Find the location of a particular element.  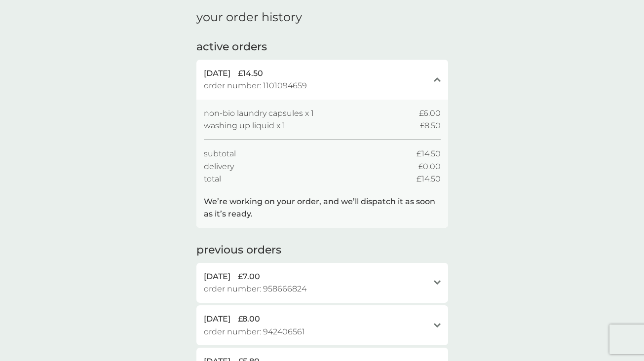

span: washing up liquid x 1 is located at coordinates (244, 126).